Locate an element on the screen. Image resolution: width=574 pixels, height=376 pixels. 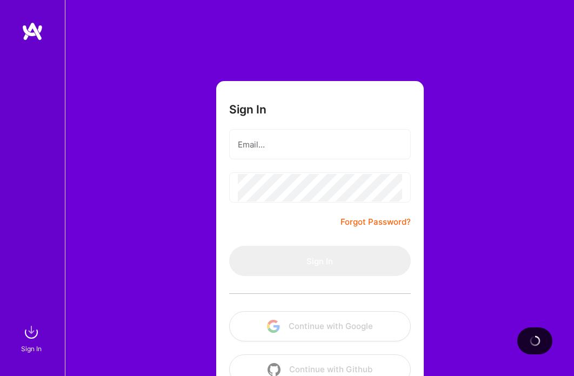
h3: Sign In is located at coordinates (248, 109).